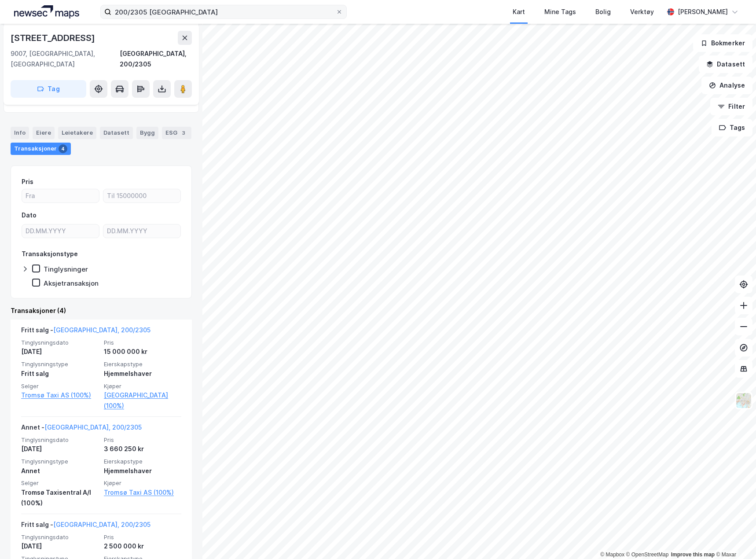 This screenshot has height=559, width=756. Describe the element at coordinates (142, 449) in the screenshot. I see `div: 3 660 250 kr` at that location.